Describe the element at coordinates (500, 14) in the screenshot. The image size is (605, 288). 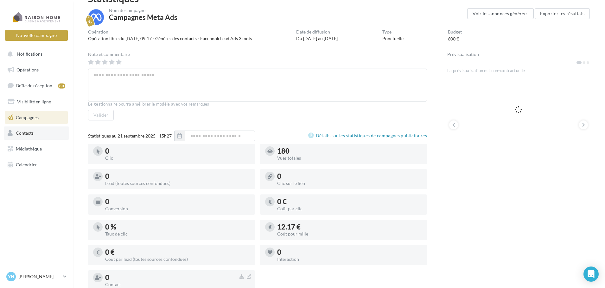
I see `button: Voir les annonces générées` at that location.